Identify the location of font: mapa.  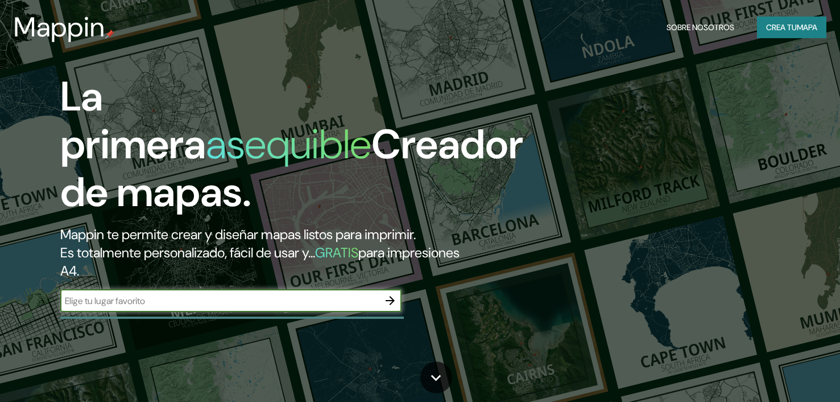
(807, 27).